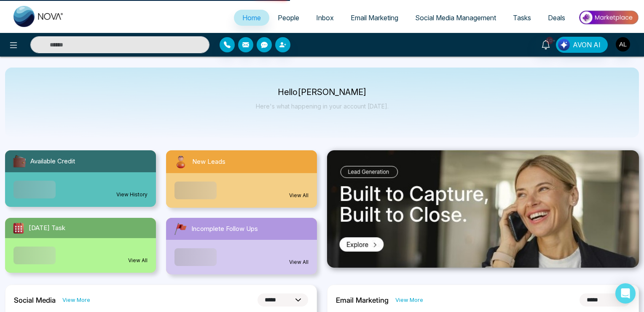  I want to click on span: Available Credit, so click(53, 161).